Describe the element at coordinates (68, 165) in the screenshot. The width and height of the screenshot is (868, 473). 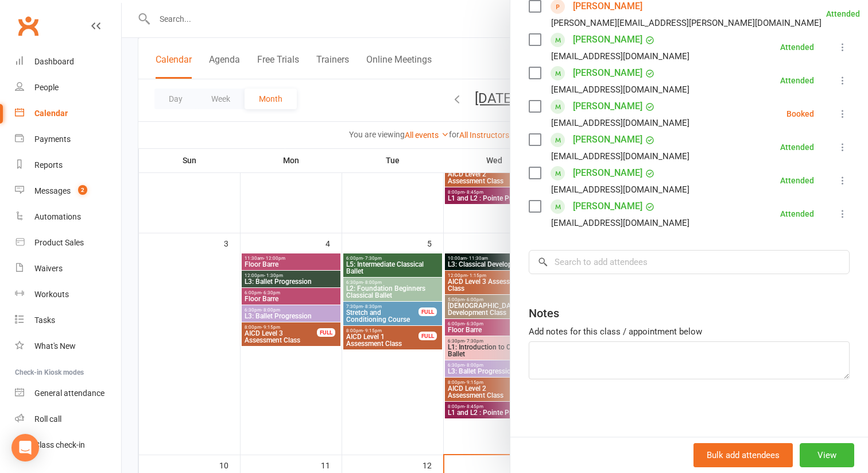
I see `a: Reports` at that location.